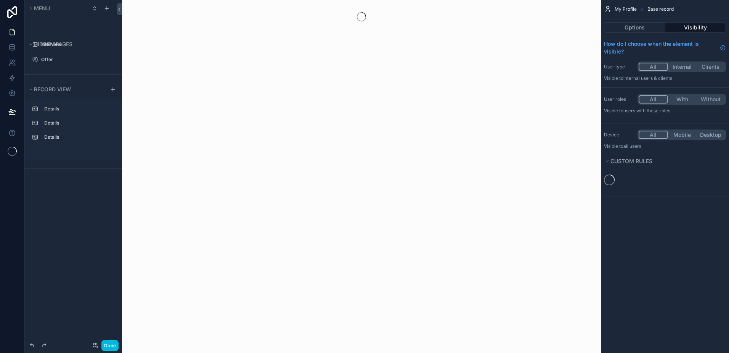 This screenshot has width=729, height=353. I want to click on span: How do I choose when the element is visible?, so click(661, 48).